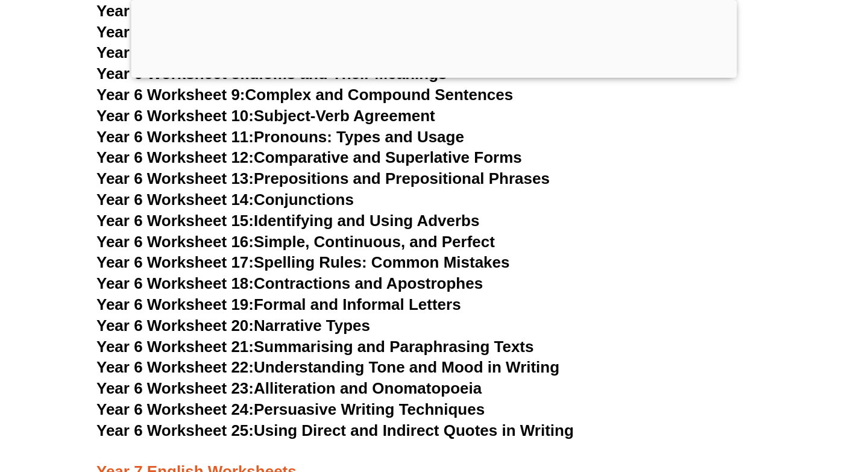 This screenshot has width=868, height=472. I want to click on span: Year 6 Worksheet 13:, so click(175, 178).